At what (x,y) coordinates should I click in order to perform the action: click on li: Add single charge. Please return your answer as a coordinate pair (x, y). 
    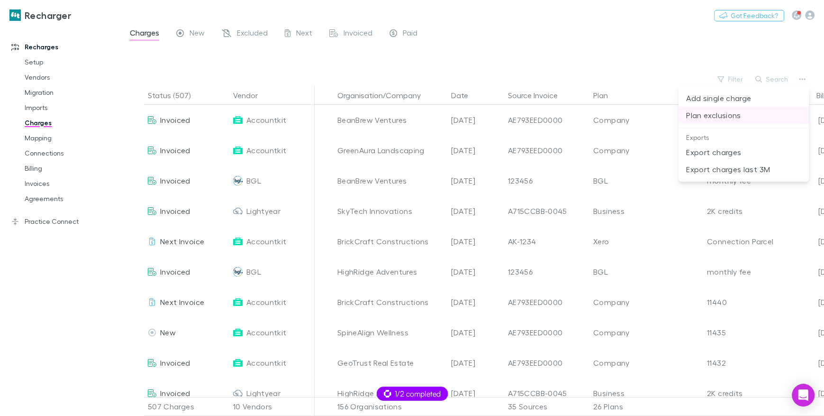
    Looking at the image, I should click on (744, 98).